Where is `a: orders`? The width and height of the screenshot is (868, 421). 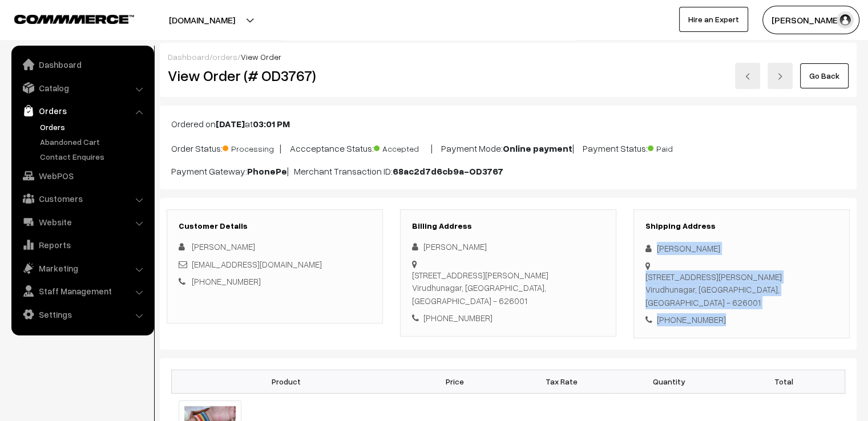
a: orders is located at coordinates (225, 56).